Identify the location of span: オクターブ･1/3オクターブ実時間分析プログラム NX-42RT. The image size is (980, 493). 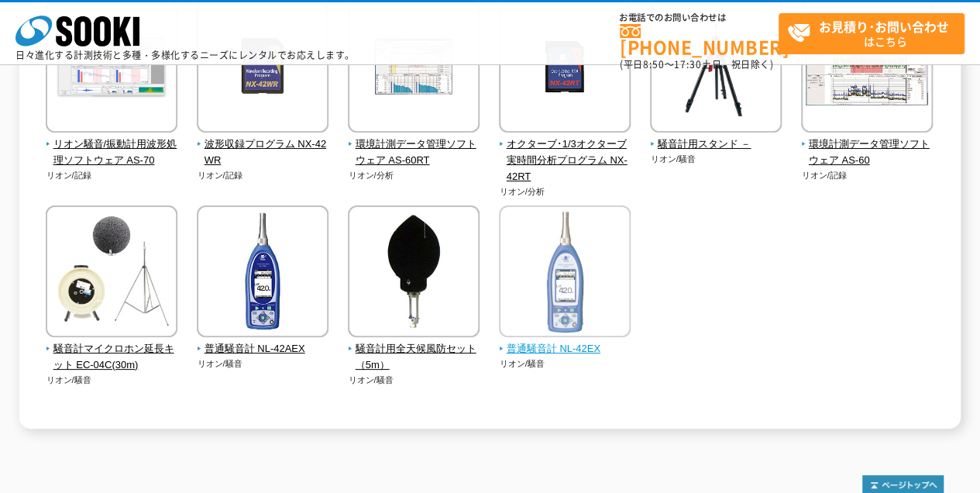
(565, 161).